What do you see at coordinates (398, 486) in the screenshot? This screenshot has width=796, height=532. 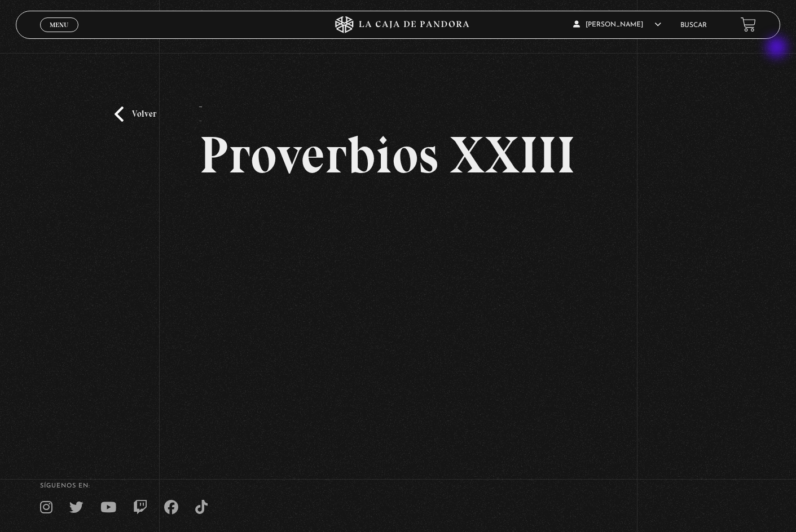 I see `h4: SÍguenos en:` at bounding box center [398, 486].